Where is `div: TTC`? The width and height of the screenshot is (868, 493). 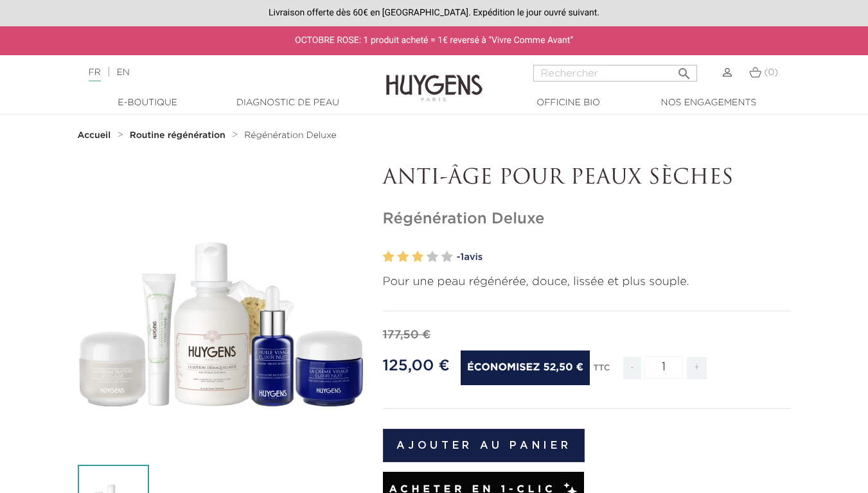 div: TTC is located at coordinates (601, 372).